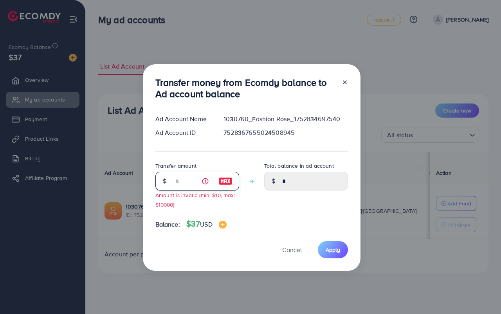  I want to click on span: Cancel, so click(292, 250).